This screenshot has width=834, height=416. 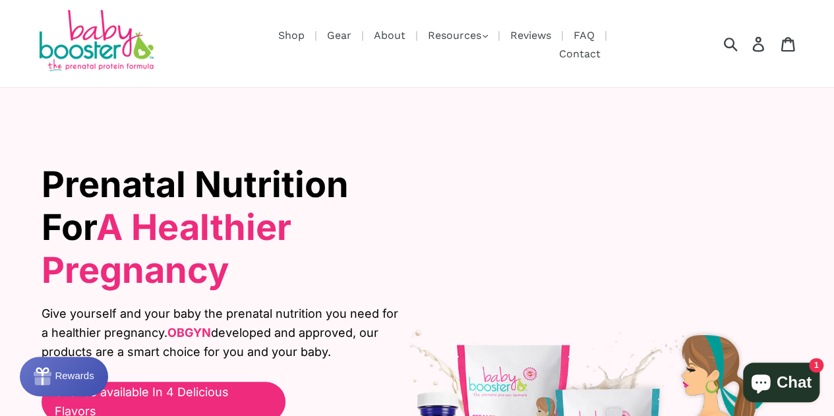 I want to click on span: A Healthier Pregnancy, so click(x=166, y=249).